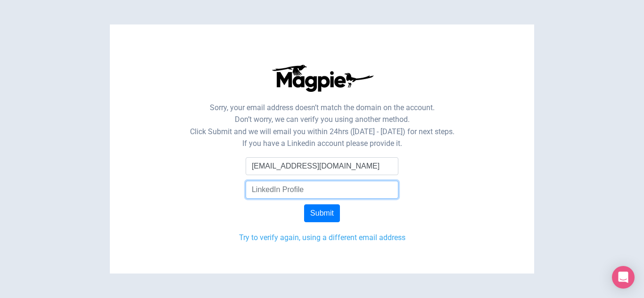 Image resolution: width=644 pixels, height=298 pixels. What do you see at coordinates (623, 277) in the screenshot?
I see `div: Open Intercom Messenger` at bounding box center [623, 277].